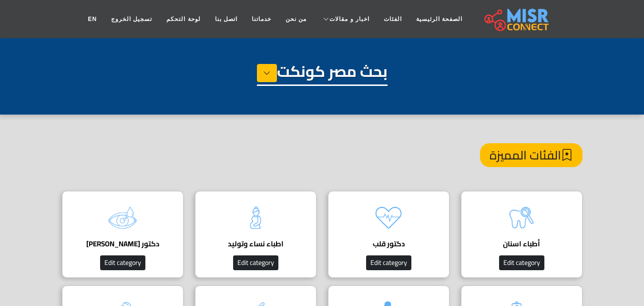 The image size is (644, 306). I want to click on h4: الفئات المميزة, so click(531, 155).